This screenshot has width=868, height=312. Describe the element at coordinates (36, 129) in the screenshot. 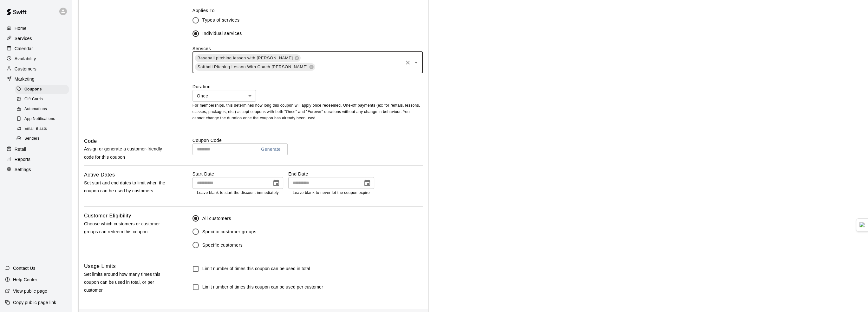

I see `span: Email Blasts` at that location.